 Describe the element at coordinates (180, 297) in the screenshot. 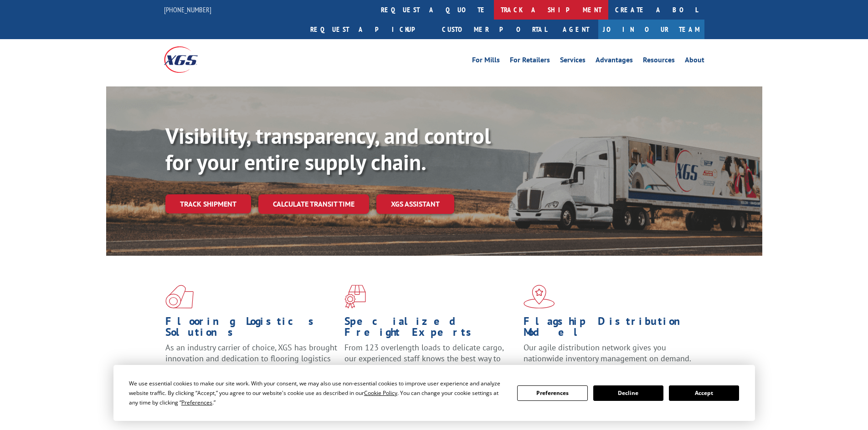

I see `img: xgs-icon-total-supply-chain-intelligence-red` at that location.